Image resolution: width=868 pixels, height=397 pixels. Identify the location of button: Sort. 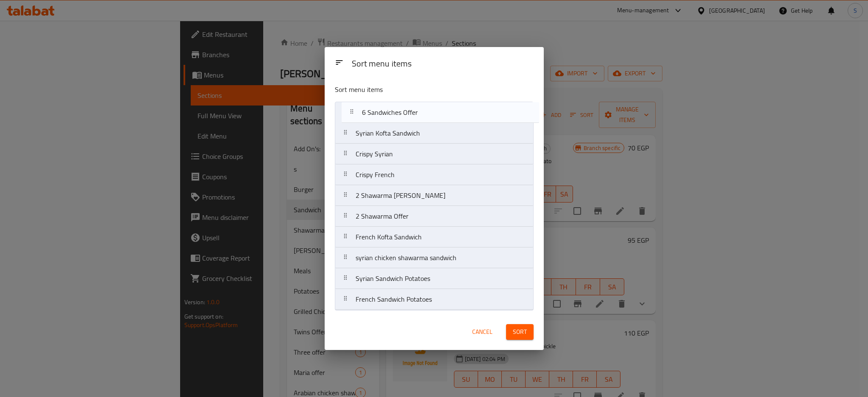
(520, 332).